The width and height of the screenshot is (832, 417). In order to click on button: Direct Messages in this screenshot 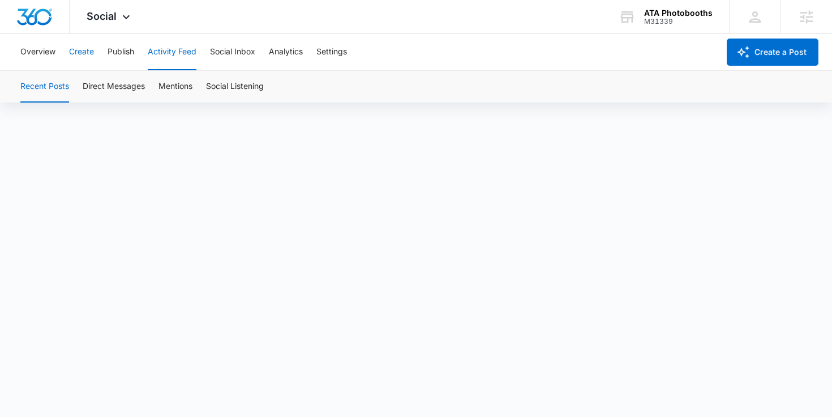, I will do `click(114, 87)`.